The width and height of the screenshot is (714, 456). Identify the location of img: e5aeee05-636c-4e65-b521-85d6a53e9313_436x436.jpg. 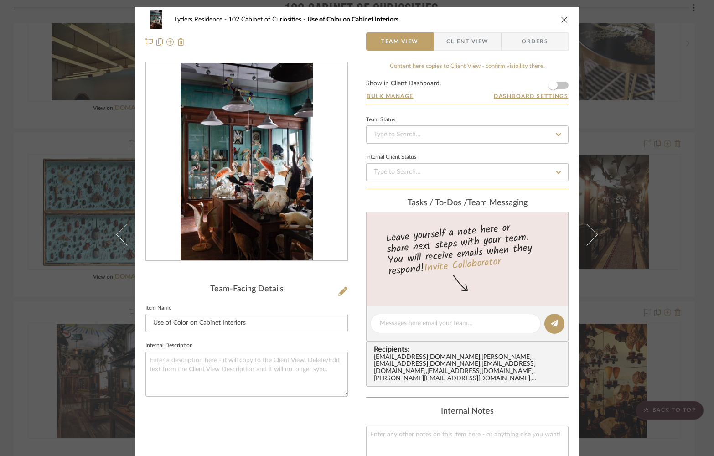
(246, 162).